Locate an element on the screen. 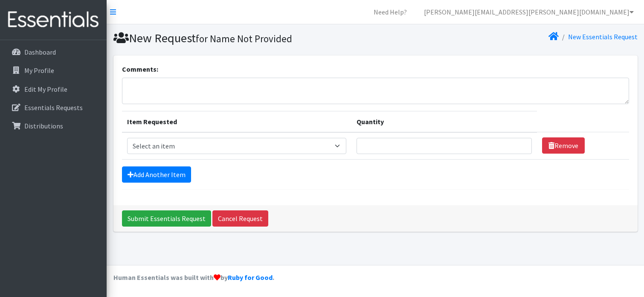 This screenshot has height=297, width=644. p: Dashboard is located at coordinates (40, 52).